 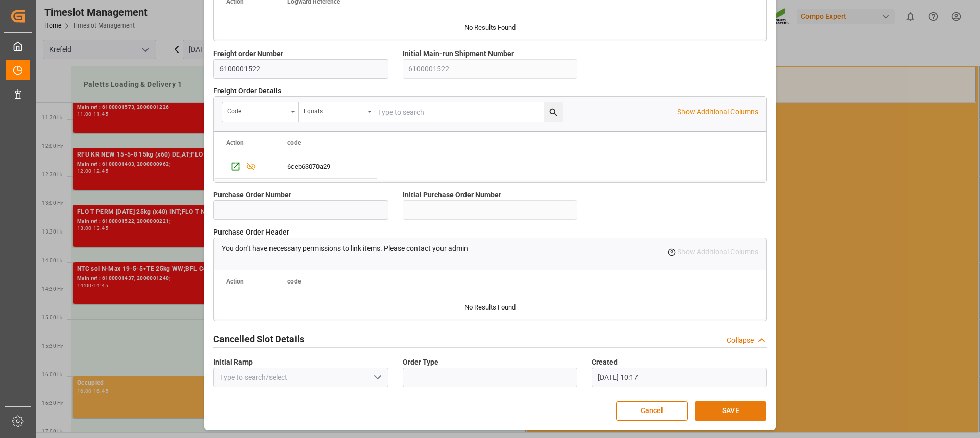 What do you see at coordinates (652, 411) in the screenshot?
I see `button: Cancel` at bounding box center [652, 411].